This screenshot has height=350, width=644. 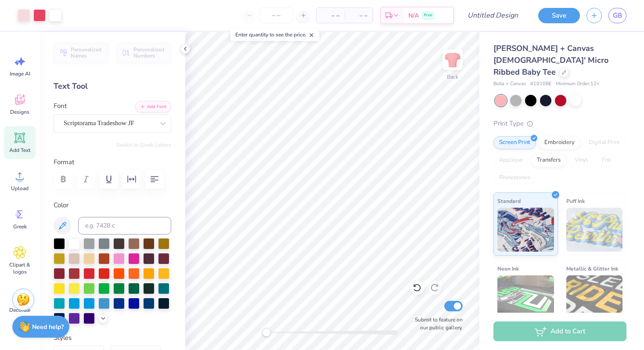 What do you see at coordinates (594, 298) in the screenshot?
I see `img: Metallic & Glitter Ink` at bounding box center [594, 298].